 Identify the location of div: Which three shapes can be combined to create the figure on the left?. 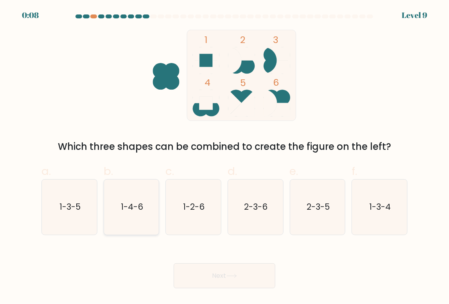
(225, 147).